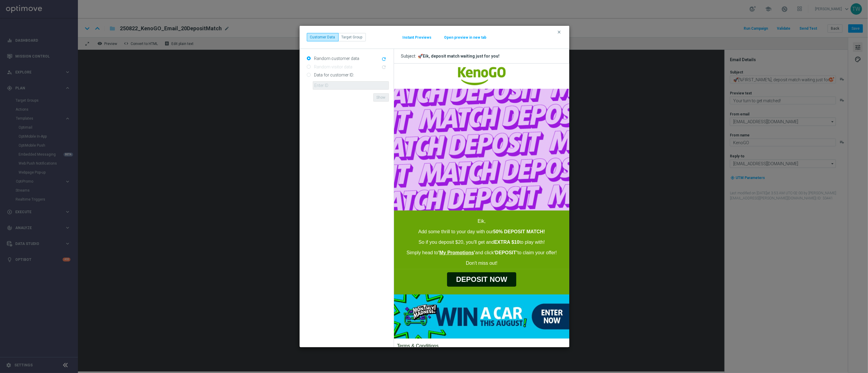 This screenshot has width=868, height=373. Describe the element at coordinates (560, 32) in the screenshot. I see `button: clear` at that location.